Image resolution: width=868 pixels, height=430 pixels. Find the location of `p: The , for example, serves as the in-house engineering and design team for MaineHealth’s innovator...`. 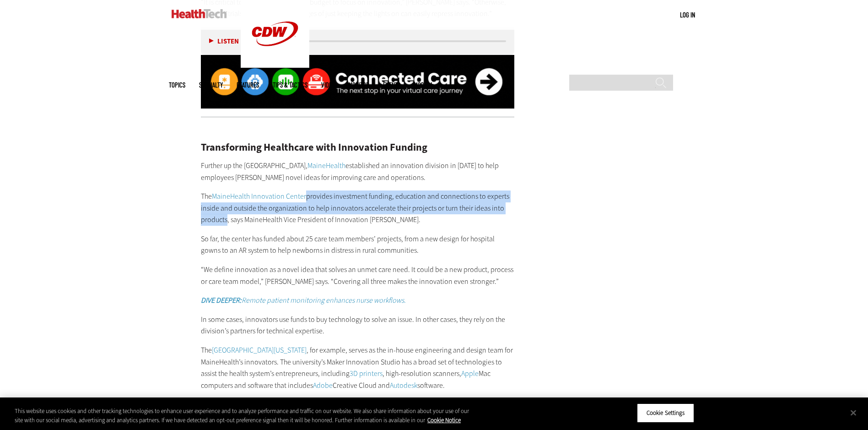

p: The , for example, serves as the in-house engineering and design team for MaineHealth’s innovator... is located at coordinates (358, 368).